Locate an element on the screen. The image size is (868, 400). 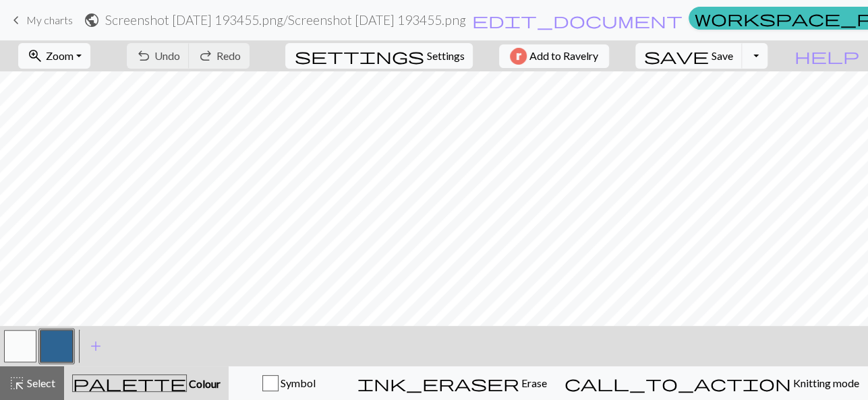
span: help is located at coordinates (827, 56).